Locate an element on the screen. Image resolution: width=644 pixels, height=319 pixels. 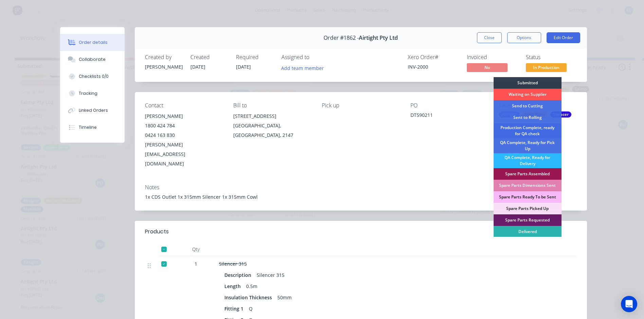
div: Submitted is located at coordinates (528, 83).